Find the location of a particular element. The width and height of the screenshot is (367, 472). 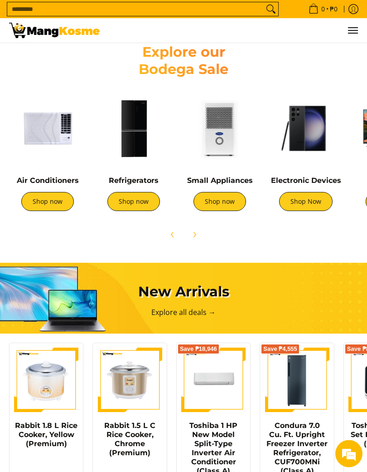

span: Save ₱18,946 is located at coordinates (199, 349).